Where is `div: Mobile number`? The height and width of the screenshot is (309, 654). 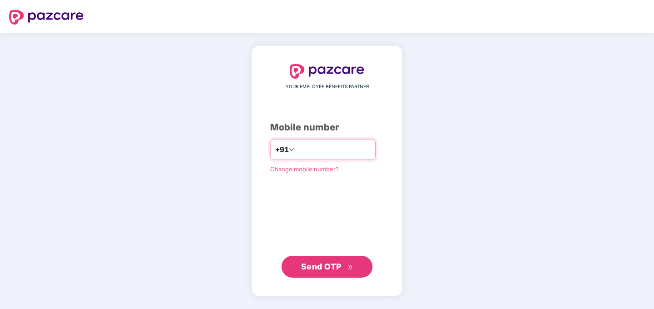 div: Mobile number is located at coordinates (327, 127).